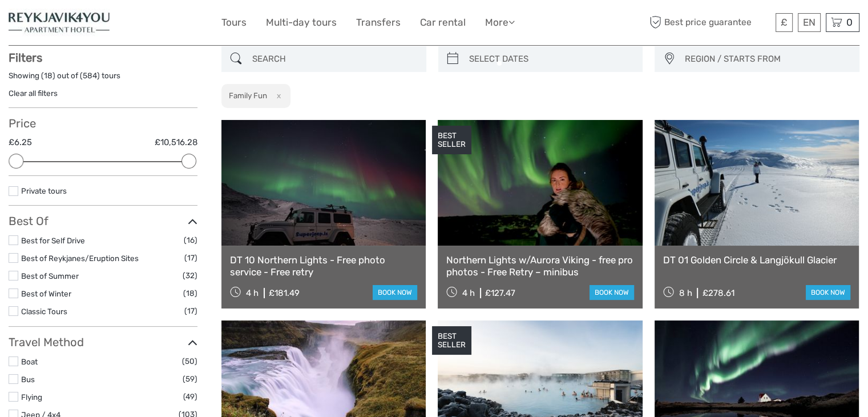 The height and width of the screenshot is (417, 868). I want to click on span: REGION / STARTS FROM, so click(767, 59).